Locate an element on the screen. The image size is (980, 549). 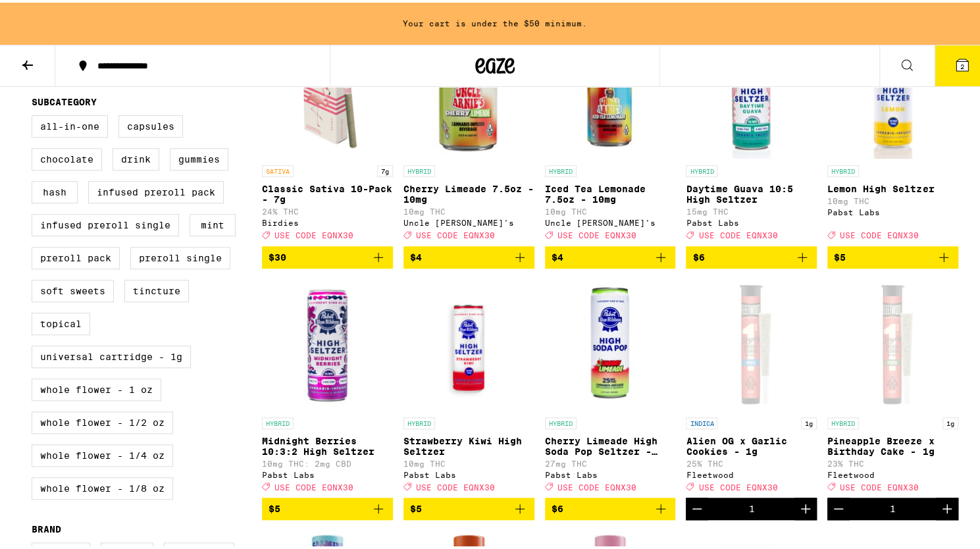
label: Gummies is located at coordinates (199, 156).